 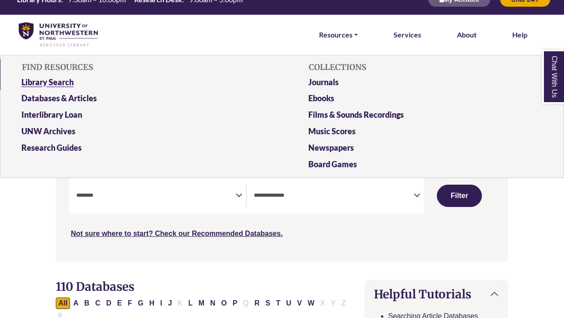 I want to click on button: Filter Results S, so click(x=268, y=304).